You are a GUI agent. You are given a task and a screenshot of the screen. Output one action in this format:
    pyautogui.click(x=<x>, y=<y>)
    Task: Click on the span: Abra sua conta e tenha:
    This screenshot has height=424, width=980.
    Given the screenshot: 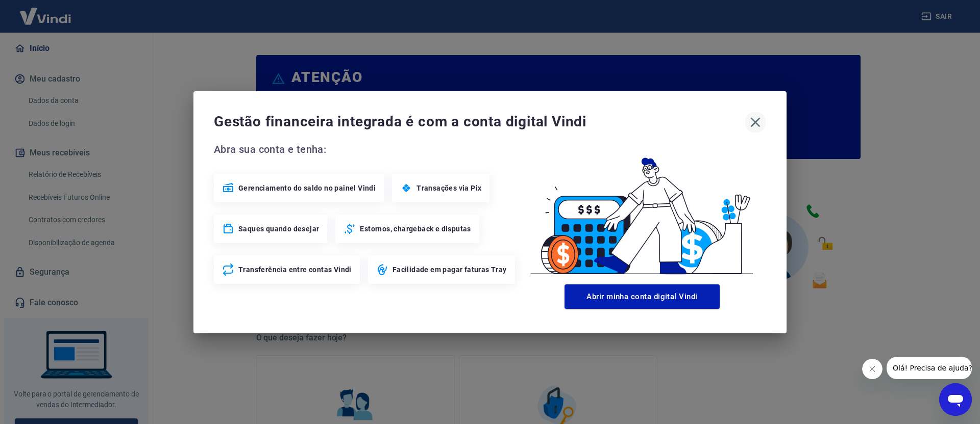 What is the action you would take?
    pyautogui.click(x=366, y=150)
    